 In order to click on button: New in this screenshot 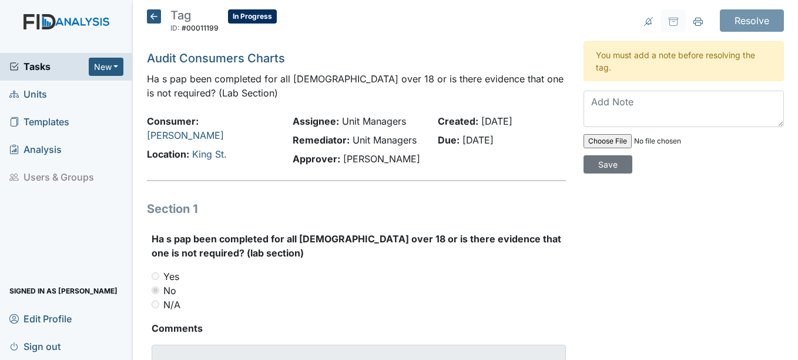, I will do `click(106, 66)`.